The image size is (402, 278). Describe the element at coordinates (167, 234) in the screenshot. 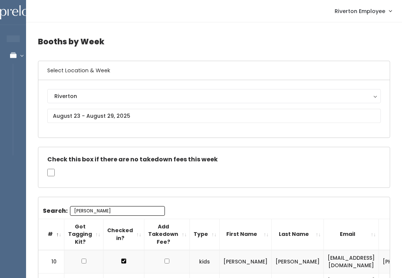

I see `th: Add Takedown Fee?: activate to sort column ascending` at that location.